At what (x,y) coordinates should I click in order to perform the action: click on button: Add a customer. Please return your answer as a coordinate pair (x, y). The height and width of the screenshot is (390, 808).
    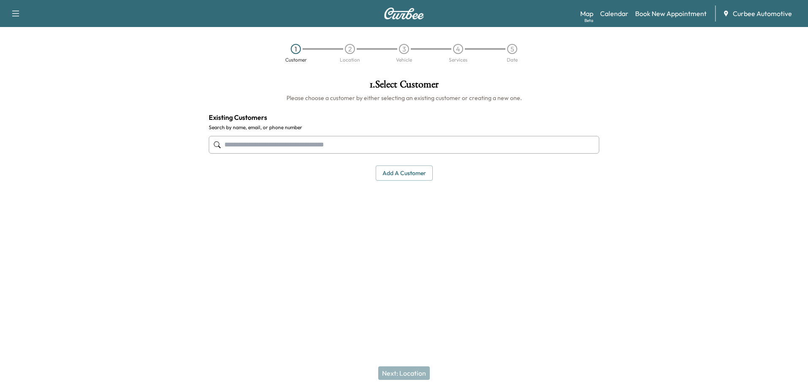
    Looking at the image, I should click on (404, 173).